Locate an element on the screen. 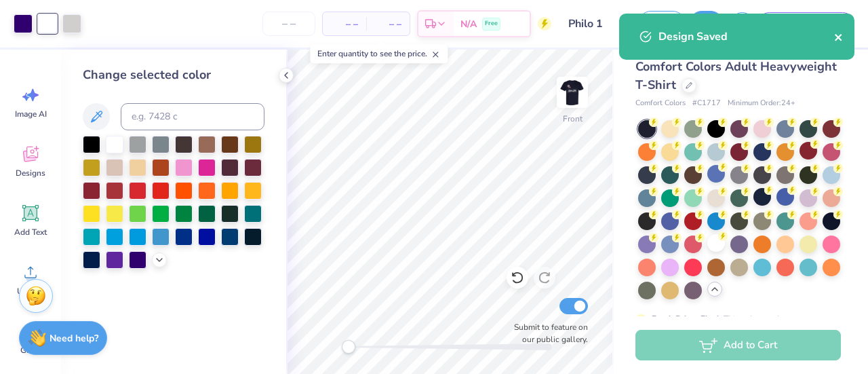 This screenshot has width=868, height=374. button: close is located at coordinates (839, 36).